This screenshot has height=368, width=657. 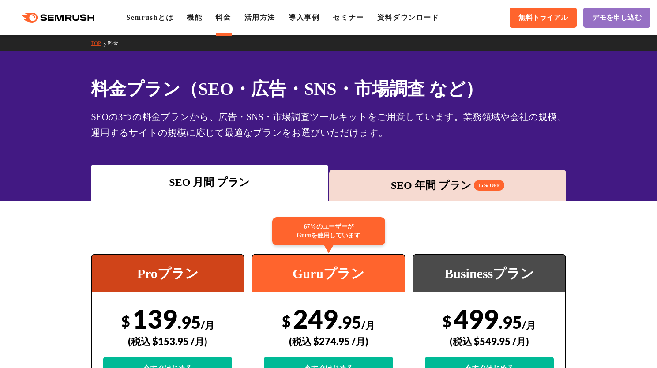 I want to click on a: 活用方法, so click(x=260, y=17).